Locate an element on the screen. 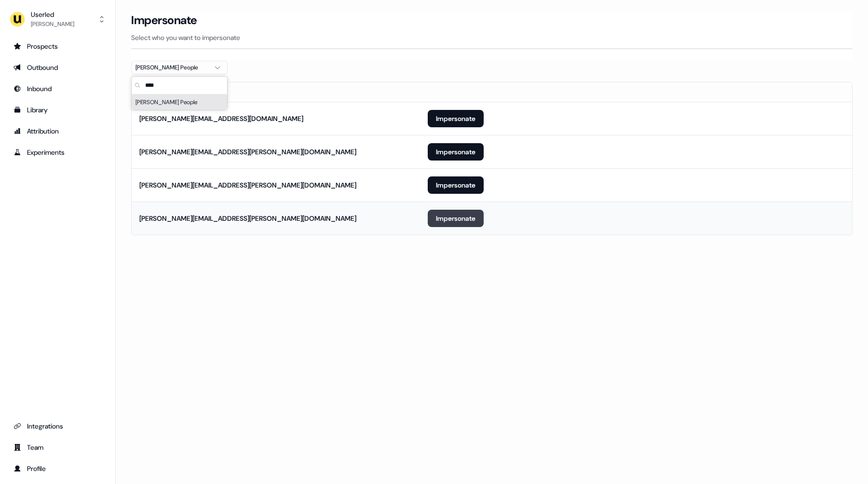  a: Go to profile is located at coordinates (57, 468).